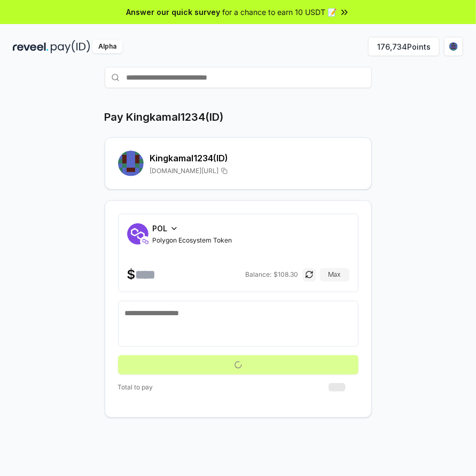 The image size is (476, 476). Describe the element at coordinates (192, 240) in the screenshot. I see `span: Polygon Ecosystem Token` at that location.